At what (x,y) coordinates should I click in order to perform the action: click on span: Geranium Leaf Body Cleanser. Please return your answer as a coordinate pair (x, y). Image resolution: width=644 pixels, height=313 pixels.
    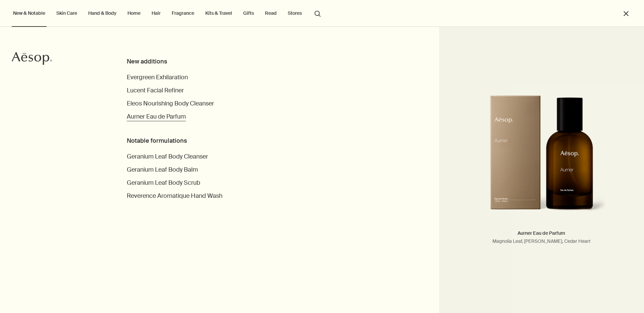
    Looking at the image, I should click on (167, 156).